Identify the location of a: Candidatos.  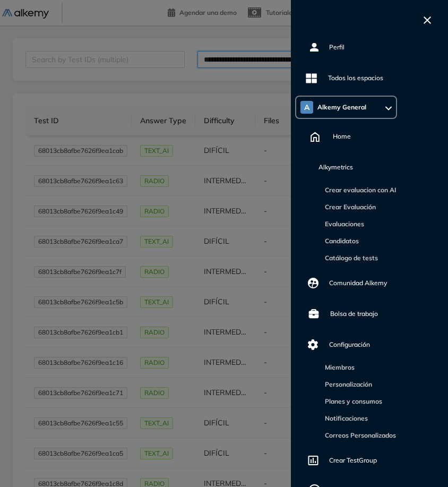
(340, 241).